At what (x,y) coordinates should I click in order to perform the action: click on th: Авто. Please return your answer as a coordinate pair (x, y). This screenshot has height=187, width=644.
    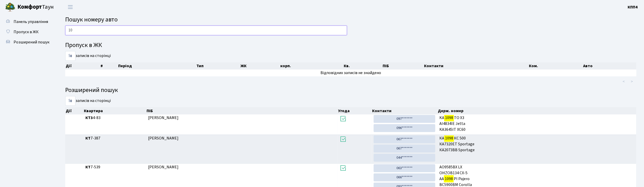
    Looking at the image, I should click on (609, 66).